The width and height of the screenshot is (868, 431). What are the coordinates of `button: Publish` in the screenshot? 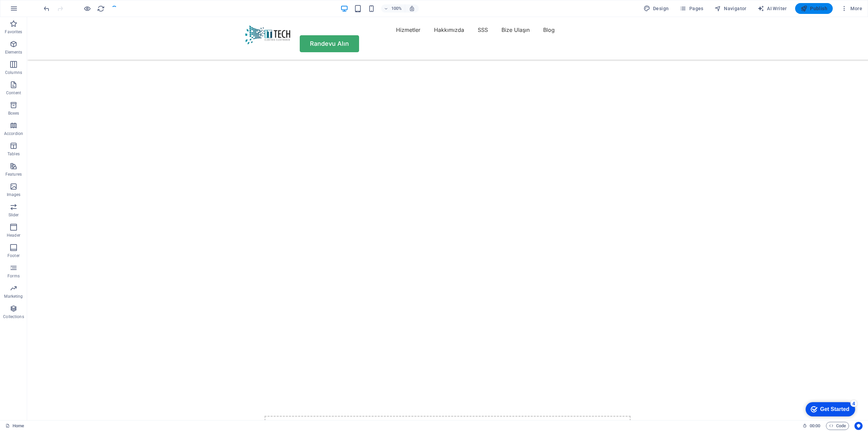 It's located at (814, 8).